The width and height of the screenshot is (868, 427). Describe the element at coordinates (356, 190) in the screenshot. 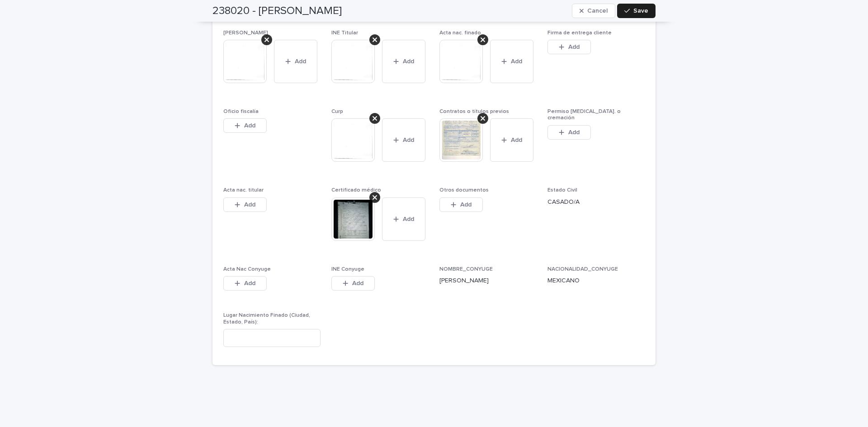

I see `span: Certificado médico` at that location.